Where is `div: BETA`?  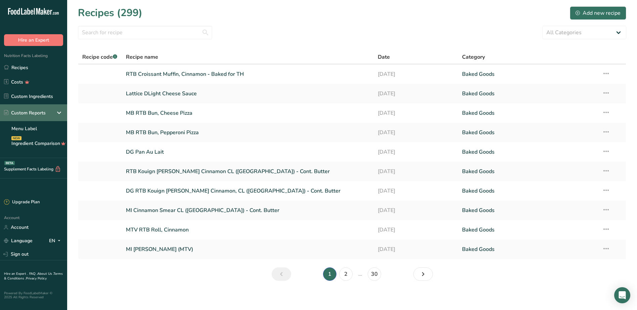
div: BETA is located at coordinates (9, 163).